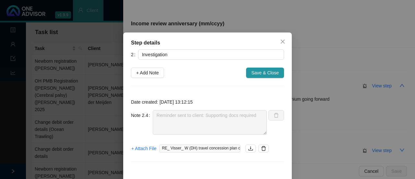  Describe the element at coordinates (135, 54) in the screenshot. I see `label: 2` at that location.